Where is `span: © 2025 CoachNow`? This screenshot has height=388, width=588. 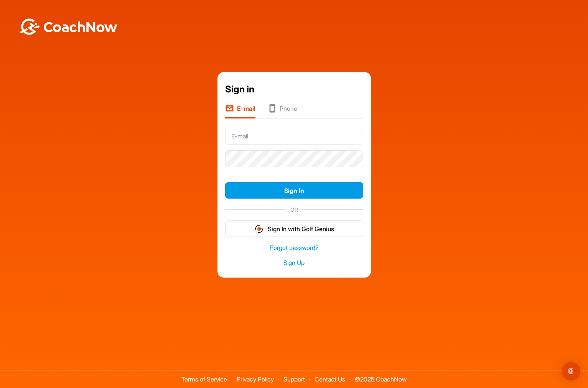 span: © 2025 CoachNow is located at coordinates (380, 376).